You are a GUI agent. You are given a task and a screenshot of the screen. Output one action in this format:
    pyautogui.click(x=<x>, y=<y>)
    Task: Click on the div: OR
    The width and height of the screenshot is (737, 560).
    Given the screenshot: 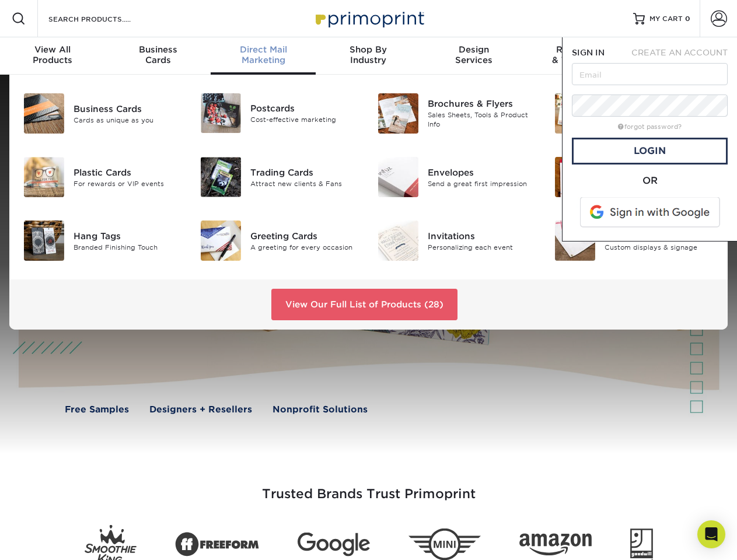 What is the action you would take?
    pyautogui.click(x=649, y=180)
    